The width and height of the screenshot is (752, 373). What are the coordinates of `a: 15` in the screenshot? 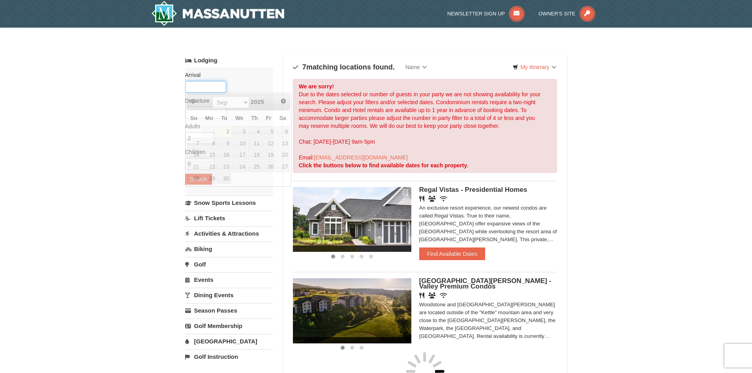 It's located at (209, 155).